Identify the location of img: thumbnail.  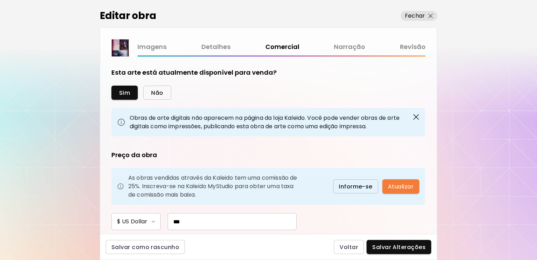
(120, 48).